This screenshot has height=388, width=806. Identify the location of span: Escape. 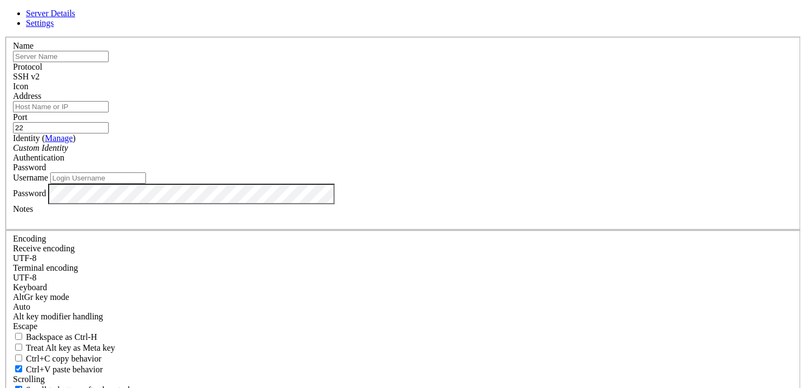
(25, 326).